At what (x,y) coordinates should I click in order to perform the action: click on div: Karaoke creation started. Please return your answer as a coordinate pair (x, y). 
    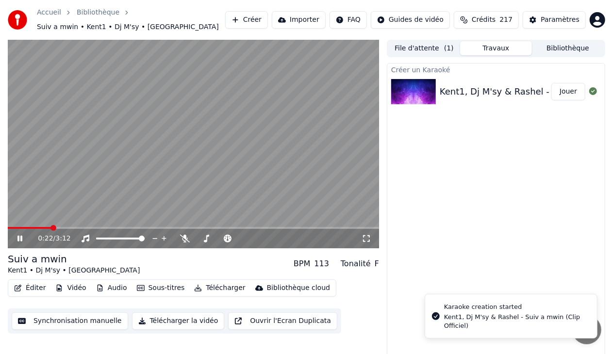
    Looking at the image, I should click on (516, 307).